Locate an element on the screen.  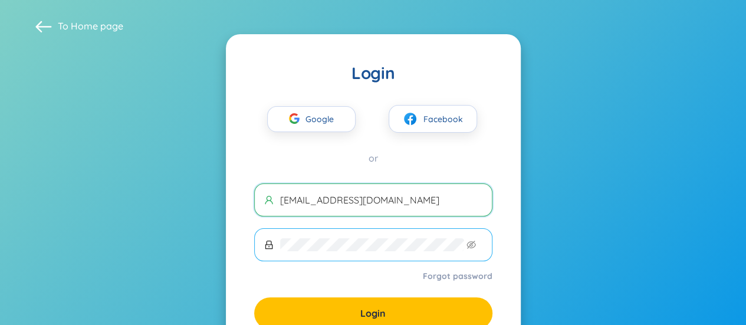
div: or is located at coordinates (373, 158).